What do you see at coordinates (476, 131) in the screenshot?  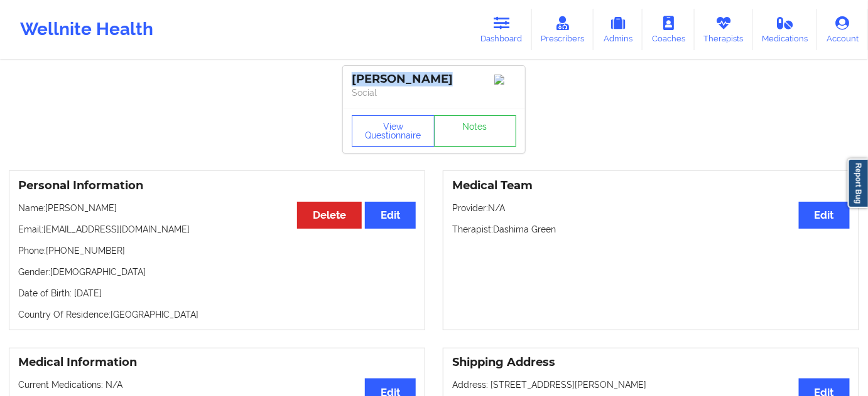 I see `a: Notes` at bounding box center [476, 131].